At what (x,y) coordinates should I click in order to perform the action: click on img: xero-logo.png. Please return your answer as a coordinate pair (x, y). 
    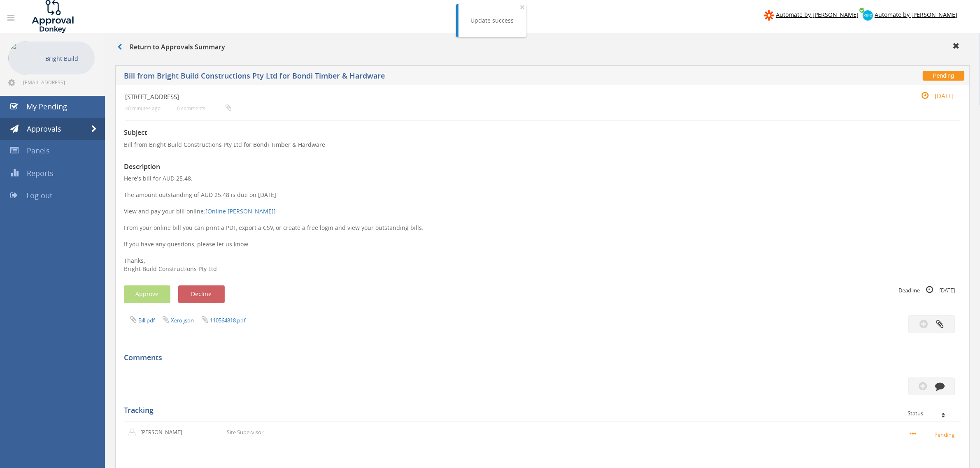
    Looking at the image, I should click on (868, 15).